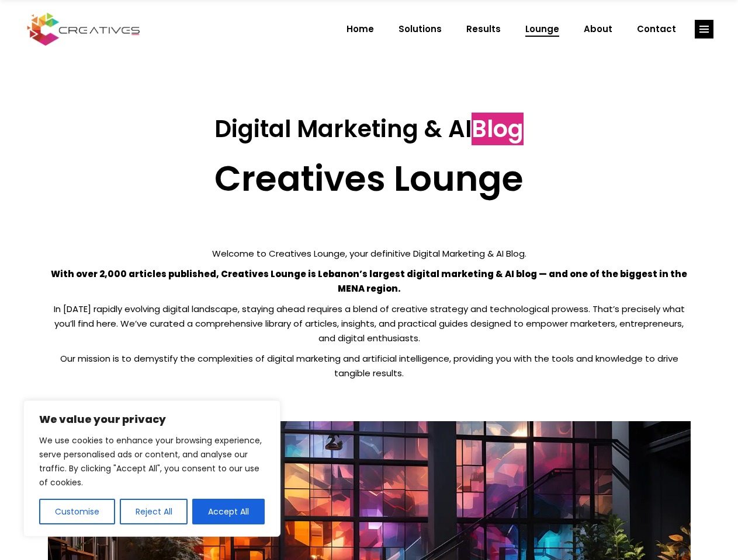 The height and width of the screenshot is (560, 738). What do you see at coordinates (420, 29) in the screenshot?
I see `a: Solutions` at bounding box center [420, 29].